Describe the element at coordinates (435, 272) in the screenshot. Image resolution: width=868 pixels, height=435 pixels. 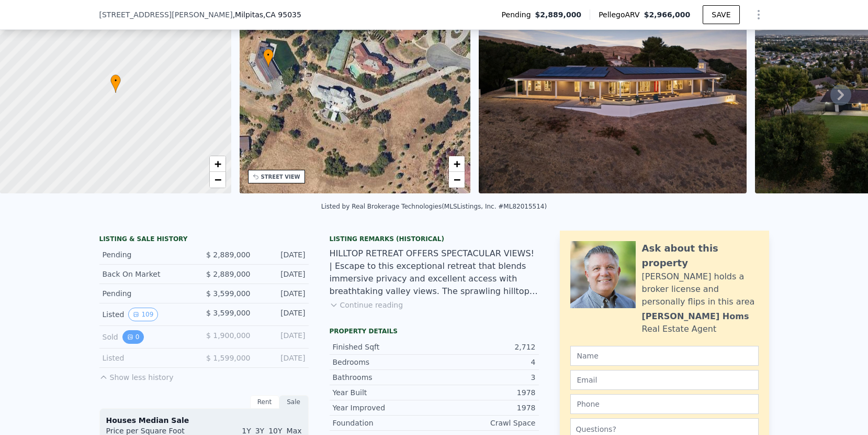
I see `div: HILLTOP RETREAT OFFERS SPECTACULAR VIEWS! | Escape to this exceptional retreat that blends immers...` at that location.